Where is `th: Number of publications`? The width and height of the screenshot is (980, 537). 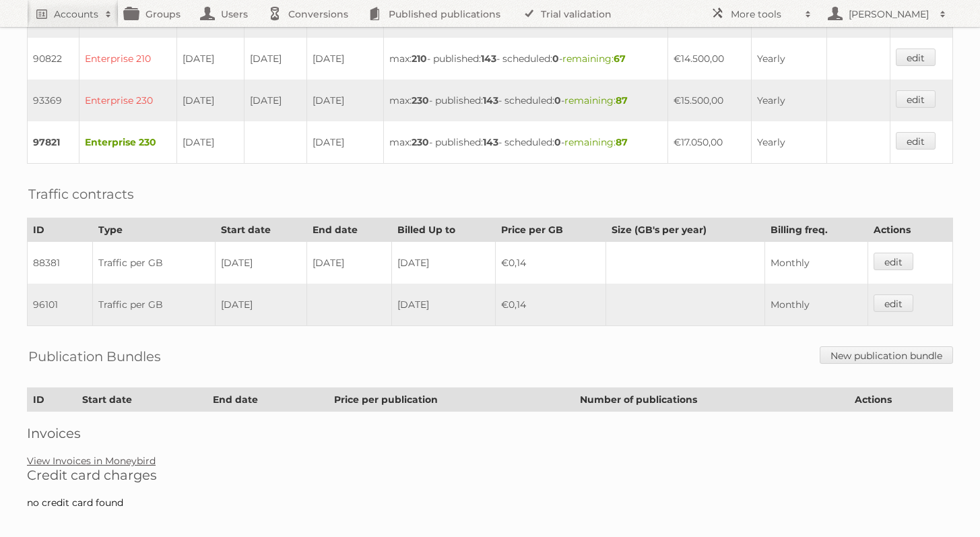
th: Number of publications is located at coordinates (712, 400).